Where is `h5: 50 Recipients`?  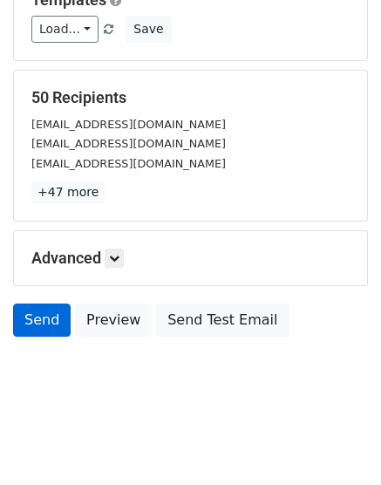 h5: 50 Recipients is located at coordinates (190, 98).